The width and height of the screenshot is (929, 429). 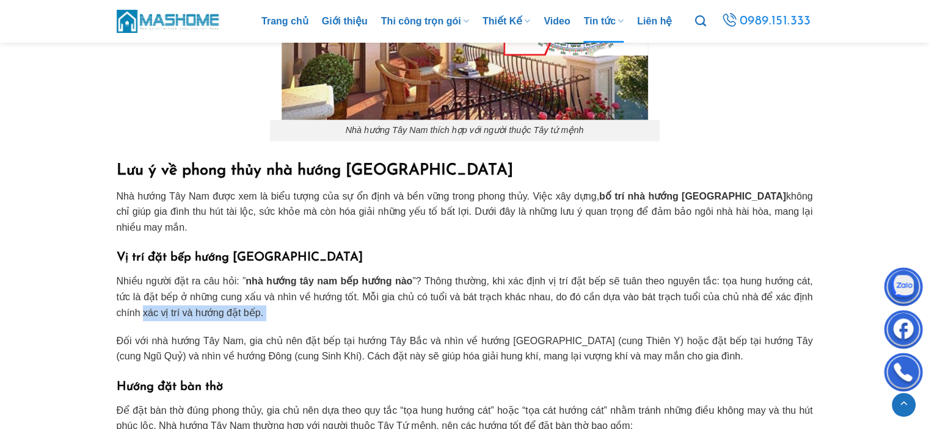 What do you see at coordinates (903, 405) in the screenshot?
I see `a: Lên đầu trang` at bounding box center [903, 405].